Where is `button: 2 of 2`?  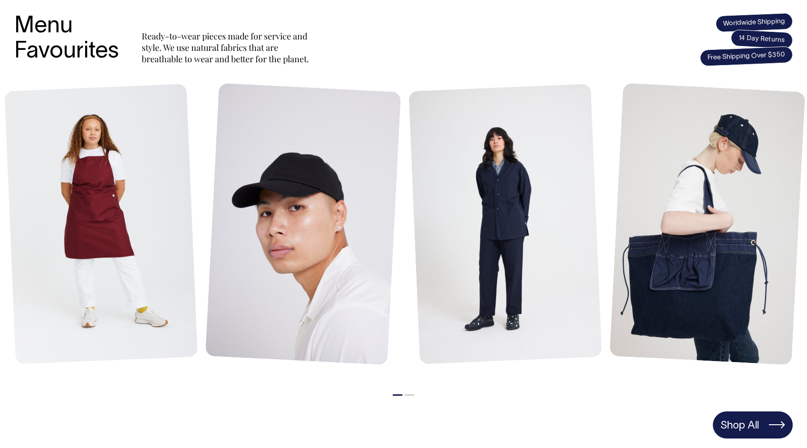 button: 2 of 2 is located at coordinates (409, 395).